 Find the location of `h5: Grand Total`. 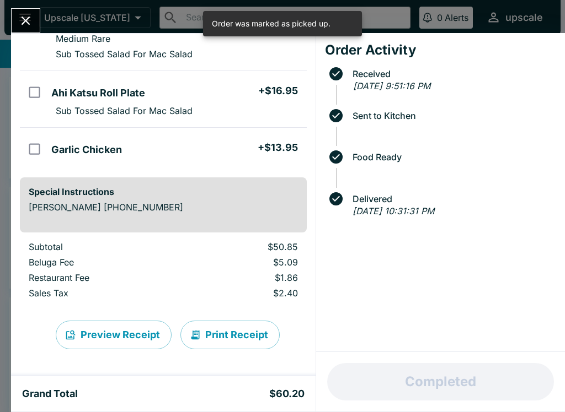

h5: Grand Total is located at coordinates (50, 394).